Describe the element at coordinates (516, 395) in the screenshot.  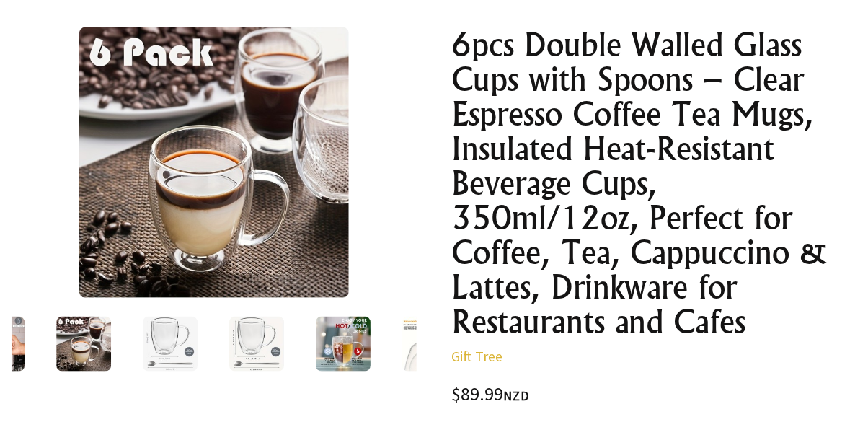
I see `span: NZD` at that location.